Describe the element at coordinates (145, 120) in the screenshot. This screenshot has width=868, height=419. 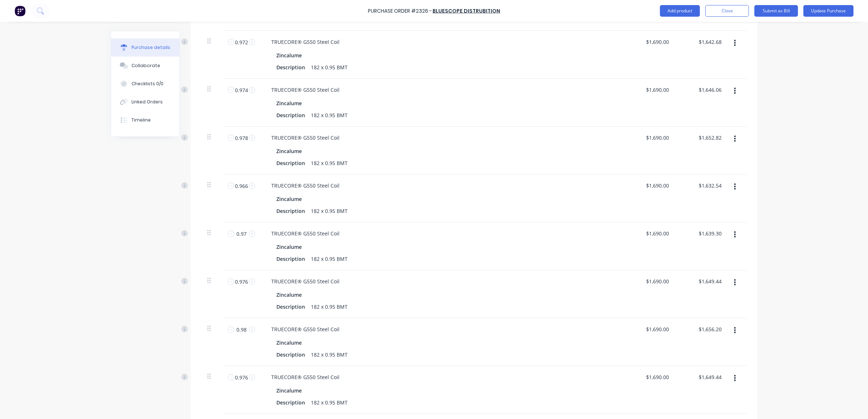
I see `button: Timeline` at that location.